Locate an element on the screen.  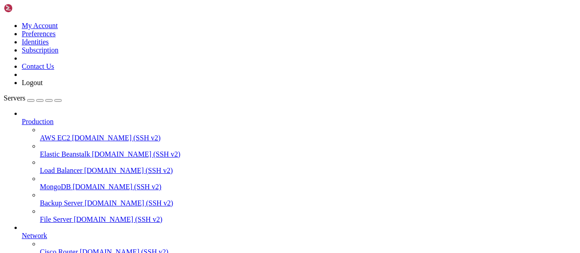
img: Shellngn is located at coordinates (29, 8).